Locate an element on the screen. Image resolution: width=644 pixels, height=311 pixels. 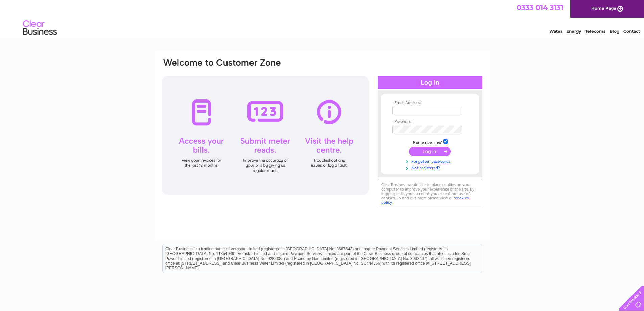
a: cookies policy is located at coordinates (425, 200).